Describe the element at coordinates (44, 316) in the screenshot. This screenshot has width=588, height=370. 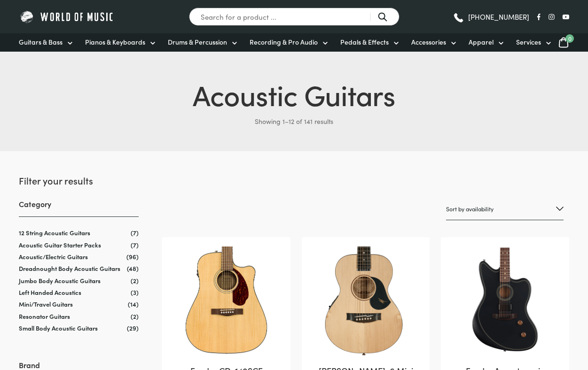
I see `a: Resonator Guitars` at that location.